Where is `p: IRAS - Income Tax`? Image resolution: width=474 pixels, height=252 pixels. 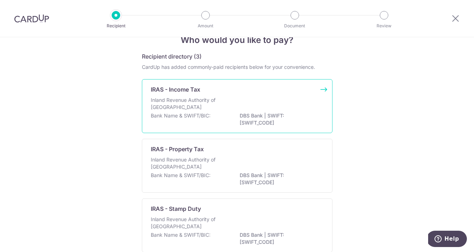 p: IRAS - Income Tax is located at coordinates (175, 90).